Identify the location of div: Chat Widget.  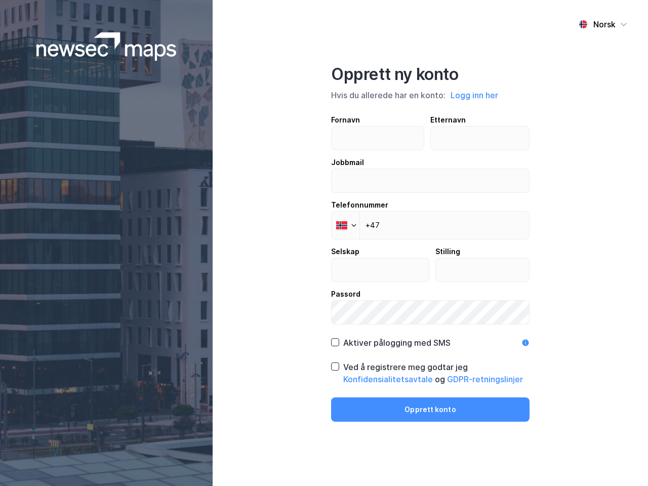
(623, 462).